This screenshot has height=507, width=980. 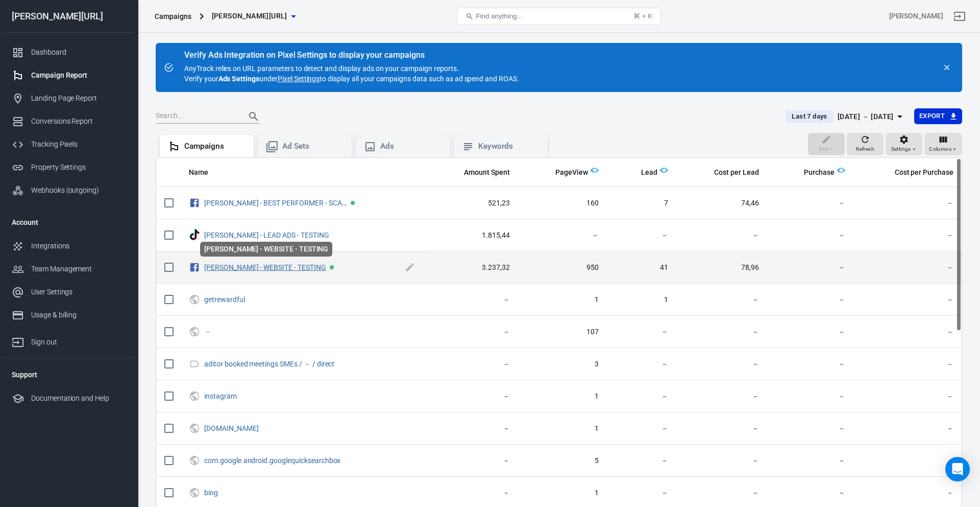 What do you see at coordinates (594, 170) in the screenshot?
I see `img: Logo` at bounding box center [594, 170].